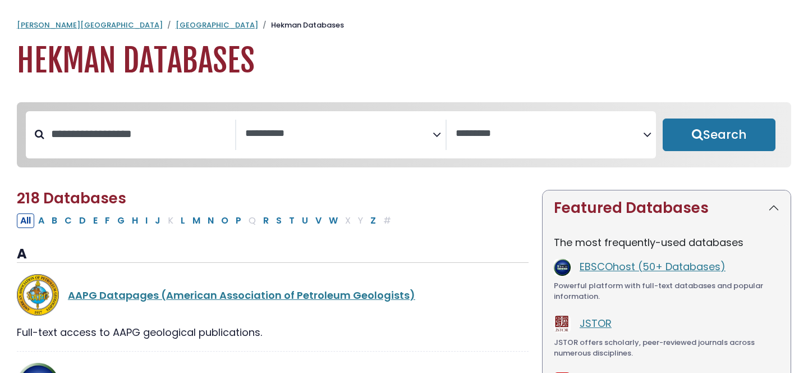 The image size is (808, 373). What do you see at coordinates (238, 221) in the screenshot?
I see `button: Filter Results P` at bounding box center [238, 221].